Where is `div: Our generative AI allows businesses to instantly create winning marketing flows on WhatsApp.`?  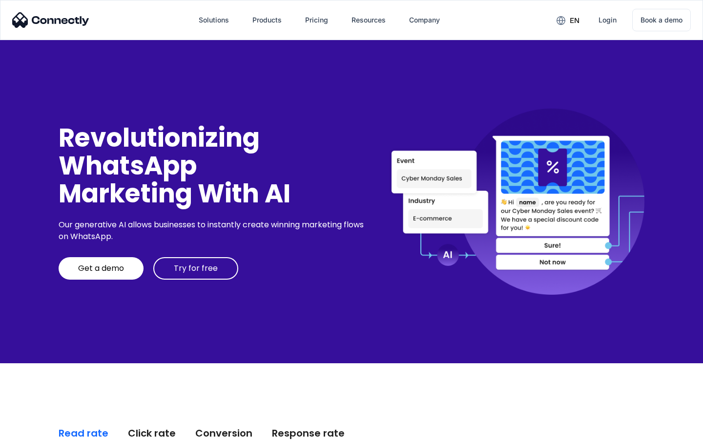
div: Our generative AI allows businesses to instantly create winning marketing flows on WhatsApp. is located at coordinates (213, 231).